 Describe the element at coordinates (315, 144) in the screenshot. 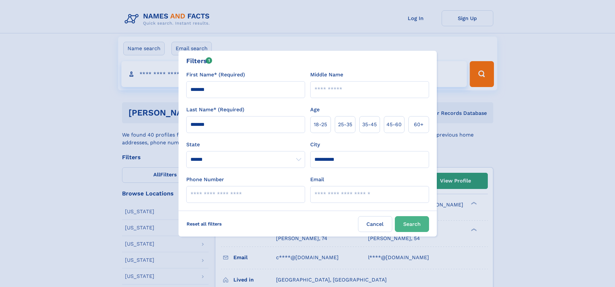

I see `label: City` at that location.